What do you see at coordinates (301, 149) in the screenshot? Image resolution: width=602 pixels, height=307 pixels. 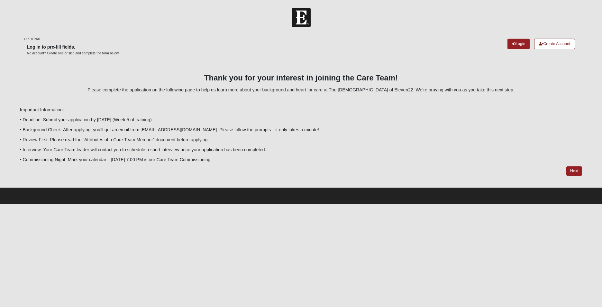 I see `p: • Interview: Your Care Team leader will contact you to schedule a short interview once your appli...` at bounding box center [301, 149].